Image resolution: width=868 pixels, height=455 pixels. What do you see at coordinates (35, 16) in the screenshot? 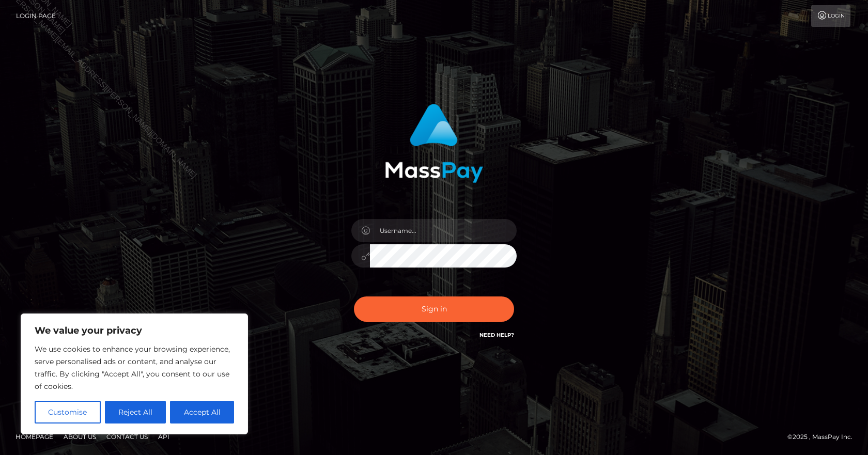
I see `a: Login Page` at bounding box center [35, 16].